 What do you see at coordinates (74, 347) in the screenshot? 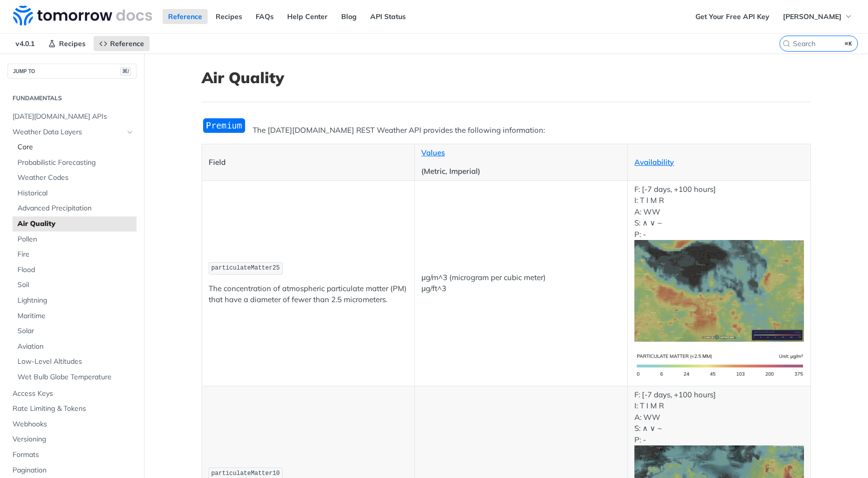
I see `a: Aviation` at bounding box center [74, 347].